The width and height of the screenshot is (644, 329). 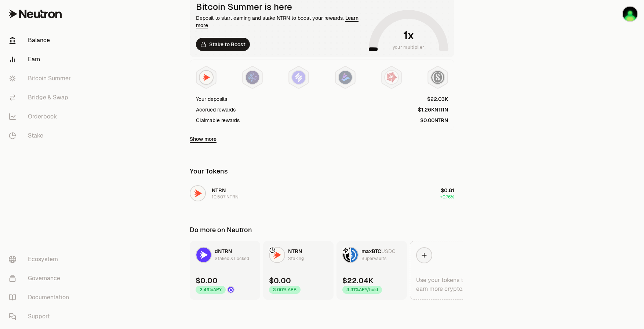 What do you see at coordinates (391, 77) in the screenshot?
I see `img: Mars Fragments` at bounding box center [391, 77].